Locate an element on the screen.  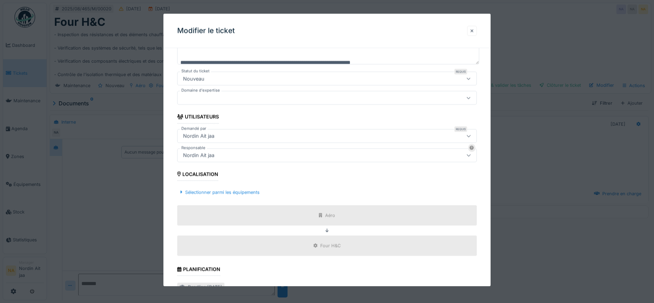
label: Statut du ticket is located at coordinates (196, 71).